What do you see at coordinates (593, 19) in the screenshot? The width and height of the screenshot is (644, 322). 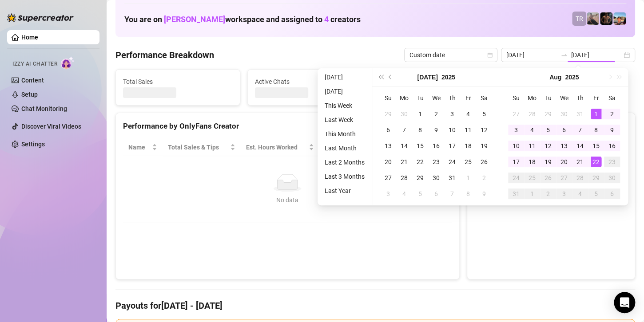 I see `img: LC` at bounding box center [593, 19].